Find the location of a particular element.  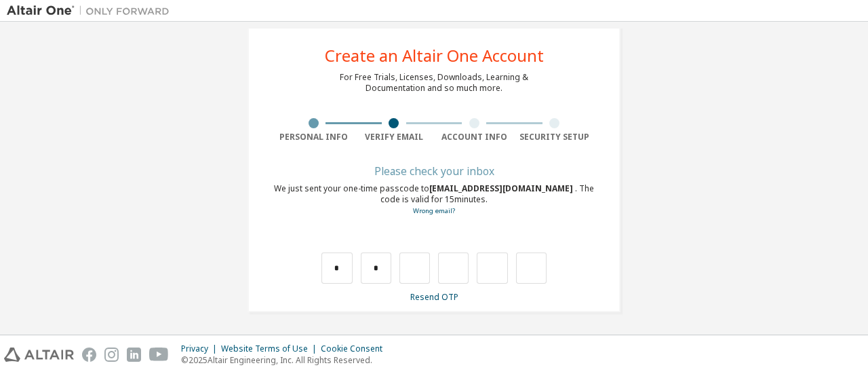

div: We just sent your one-time passcode to . The code is valid for 15 minutes. is located at coordinates (434, 199).